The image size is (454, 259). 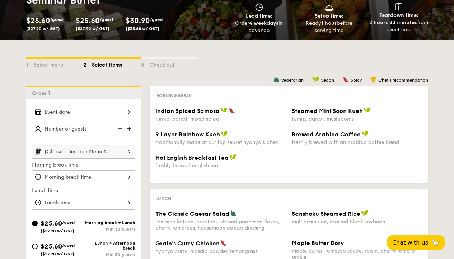 What do you see at coordinates (221, 251) in the screenshot?
I see `div: nyonya curry, masala powder, lemongrass` at bounding box center [221, 251].